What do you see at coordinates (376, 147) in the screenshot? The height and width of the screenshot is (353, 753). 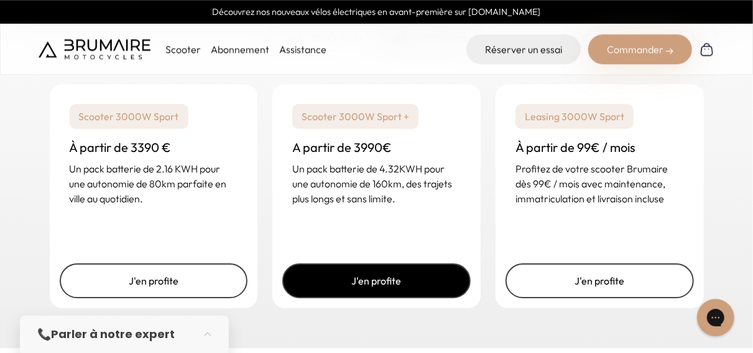 I see `h3: A partir de 3990€` at bounding box center [376, 147].